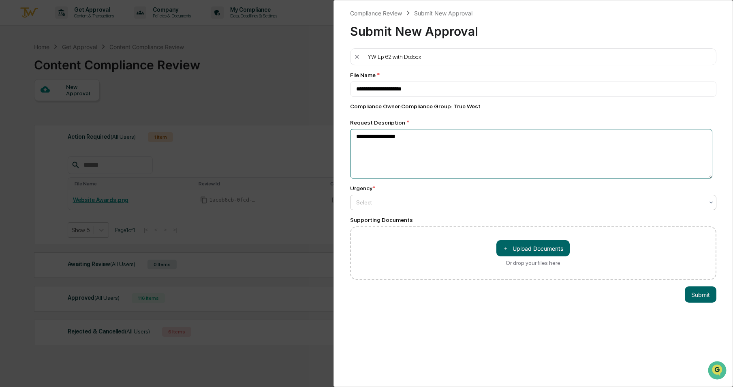 The image size is (733, 387). What do you see at coordinates (65, 73) in the screenshot?
I see `div: We're available if you need us!` at bounding box center [65, 73].